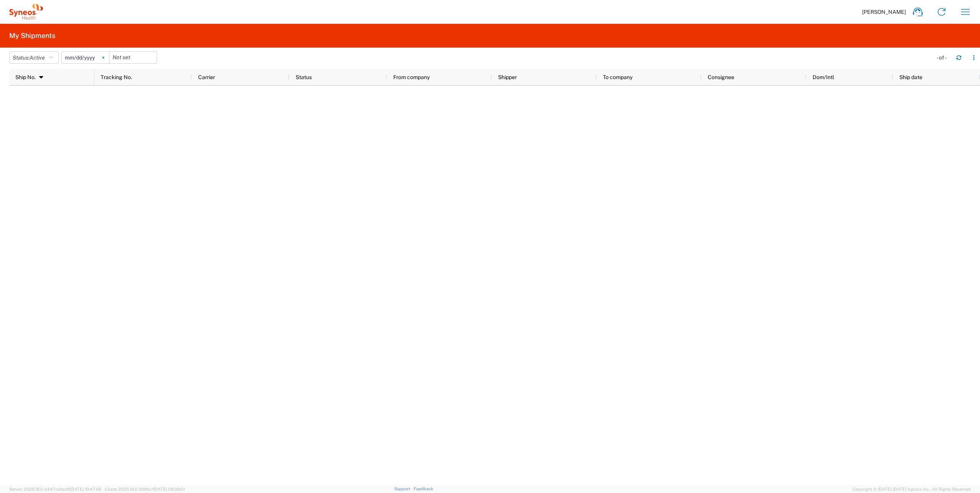 Image resolution: width=980 pixels, height=493 pixels. I want to click on a: Feedback, so click(423, 489).